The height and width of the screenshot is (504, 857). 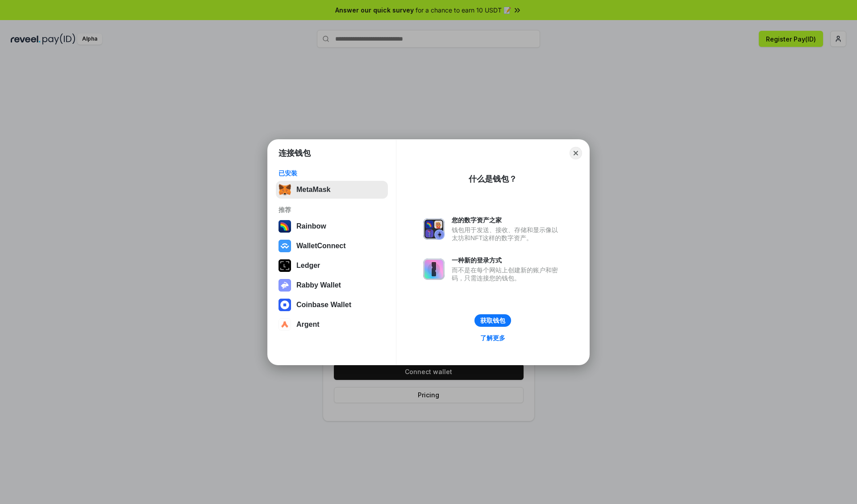 What do you see at coordinates (331, 285) in the screenshot?
I see `button: Rabby Wallet` at bounding box center [331, 285].